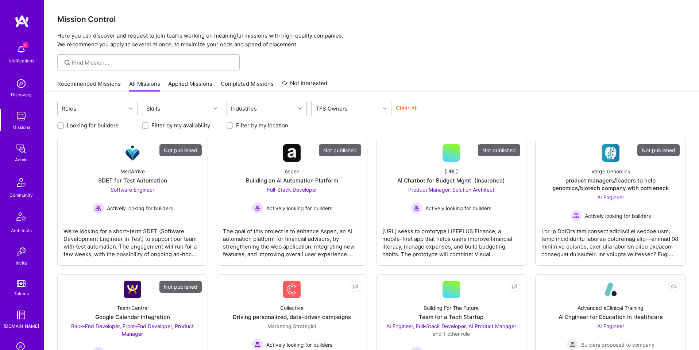 This screenshot has height=350, width=699. I want to click on a: Applied Missions, so click(190, 86).